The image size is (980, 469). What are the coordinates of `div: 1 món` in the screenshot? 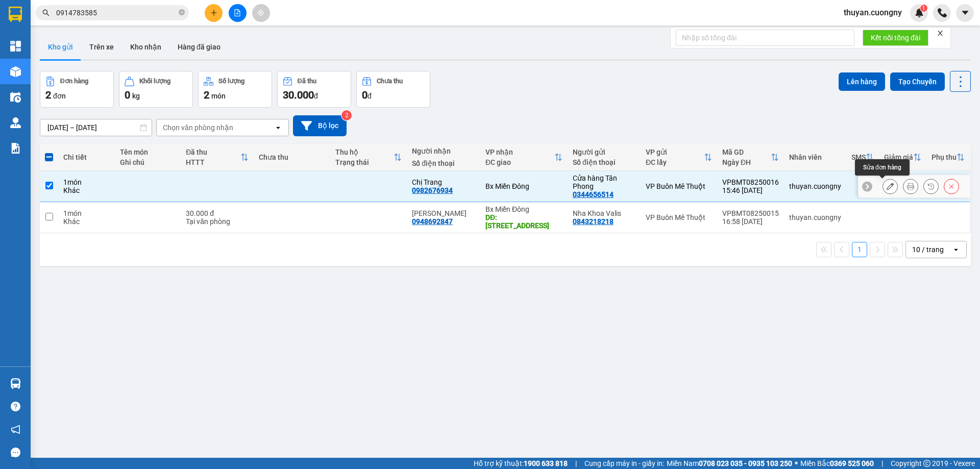 It's located at (86, 213).